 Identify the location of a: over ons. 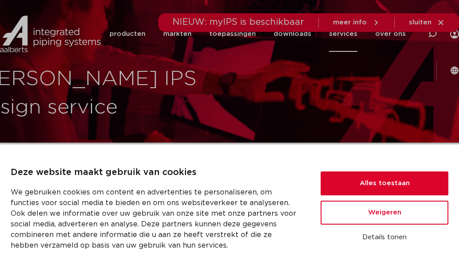
(390, 34).